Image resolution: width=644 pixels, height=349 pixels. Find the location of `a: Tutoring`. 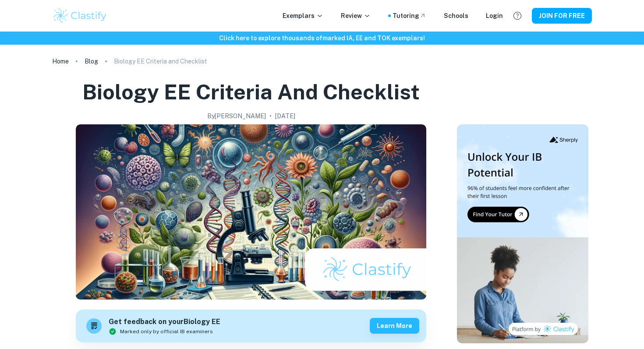

a: Tutoring is located at coordinates (409, 16).